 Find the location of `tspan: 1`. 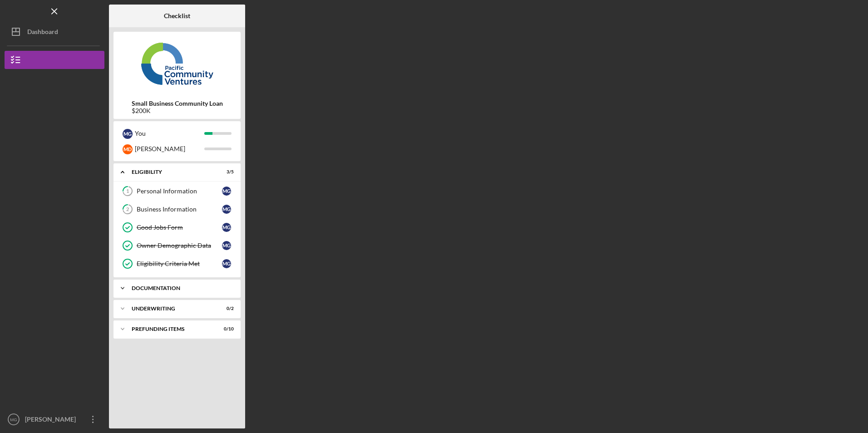

tspan: 1 is located at coordinates (128, 191).